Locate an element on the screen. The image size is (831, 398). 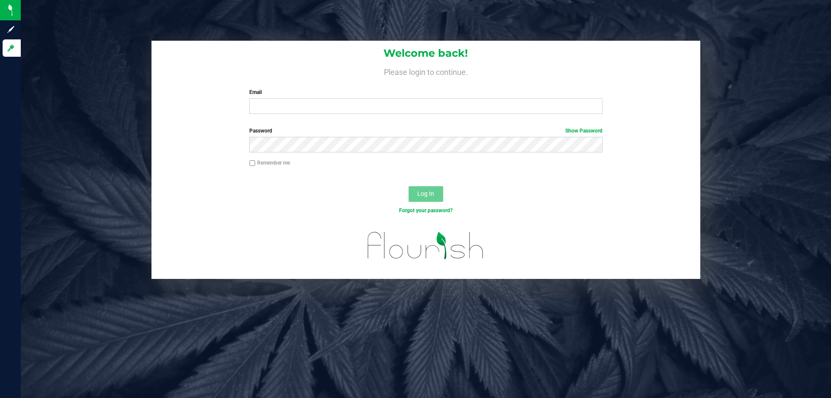
a: Forgot your password? is located at coordinates (426, 210).